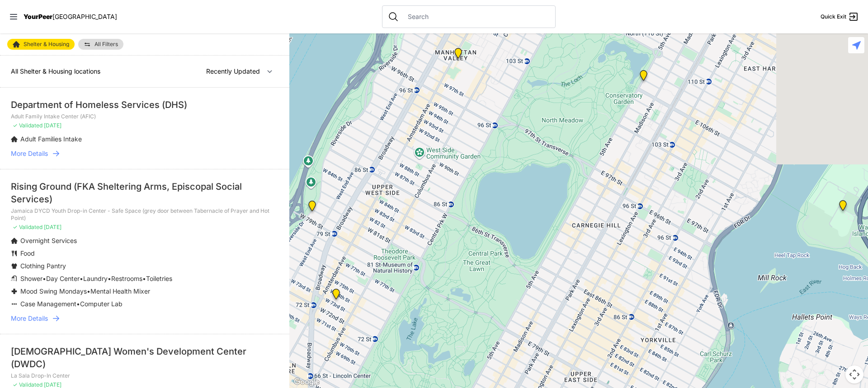 The height and width of the screenshot is (388, 868). What do you see at coordinates (46, 45) in the screenshot?
I see `span: Shelter & Housing` at bounding box center [46, 45].